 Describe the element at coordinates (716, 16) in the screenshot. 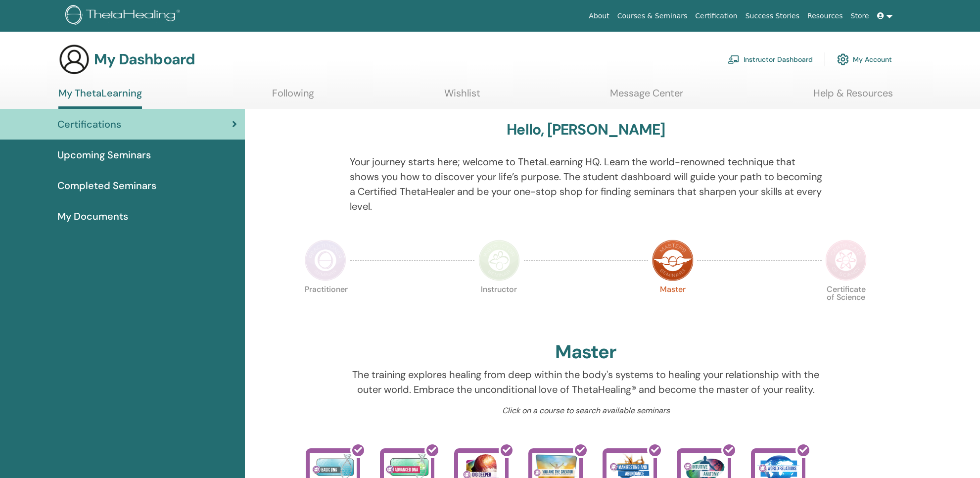

I see `a: Certification` at that location.